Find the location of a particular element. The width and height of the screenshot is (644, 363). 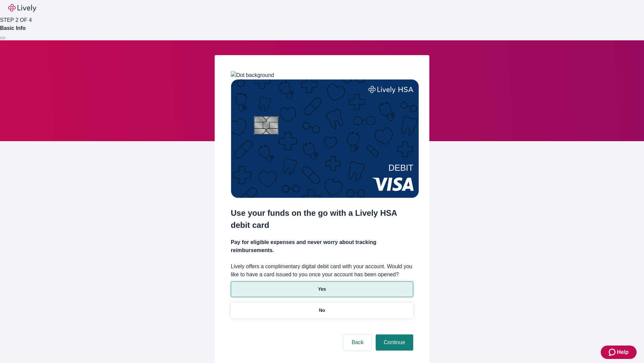

button: Continue is located at coordinates (395, 342).